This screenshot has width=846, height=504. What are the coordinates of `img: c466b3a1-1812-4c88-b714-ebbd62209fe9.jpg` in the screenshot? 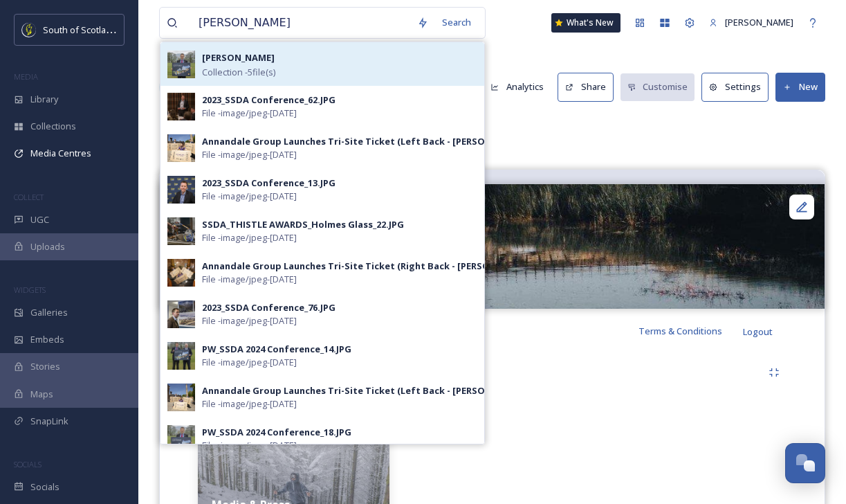 It's located at (181, 273).